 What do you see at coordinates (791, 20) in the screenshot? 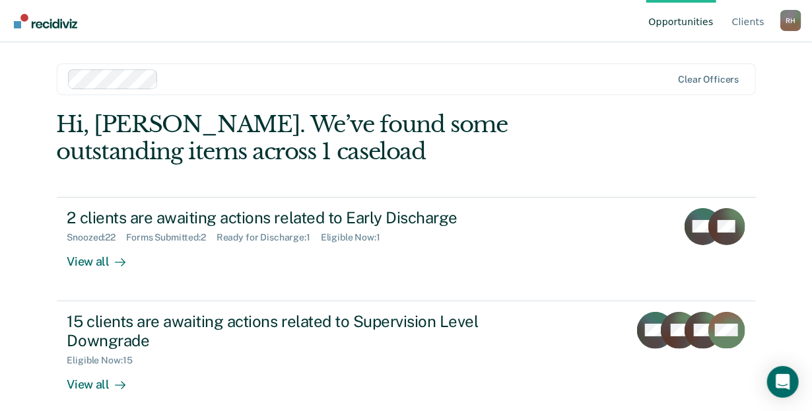
I see `button: Profile dropdown button` at bounding box center [791, 20].